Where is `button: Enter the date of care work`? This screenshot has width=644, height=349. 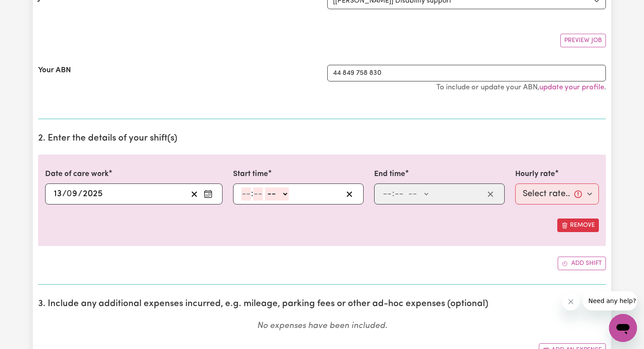 button: Enter the date of care work is located at coordinates (208, 194).